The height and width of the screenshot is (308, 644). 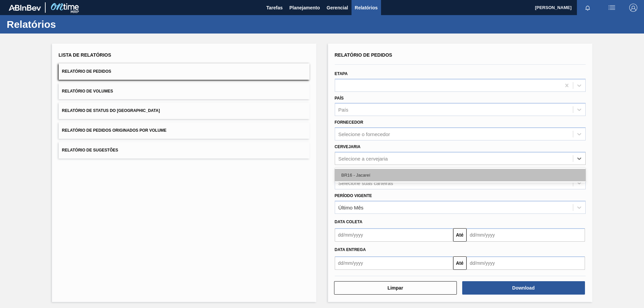 What do you see at coordinates (351, 207) in the screenshot?
I see `div: Último Mês` at bounding box center [351, 207].